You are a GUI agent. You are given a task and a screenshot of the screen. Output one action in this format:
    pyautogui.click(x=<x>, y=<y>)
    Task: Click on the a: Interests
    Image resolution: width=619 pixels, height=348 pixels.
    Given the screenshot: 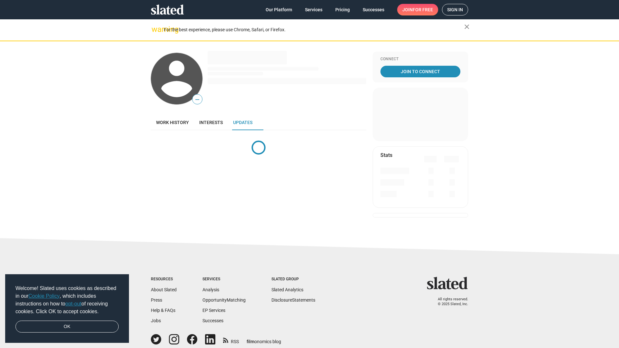 What is the action you would take?
    pyautogui.click(x=211, y=123)
    